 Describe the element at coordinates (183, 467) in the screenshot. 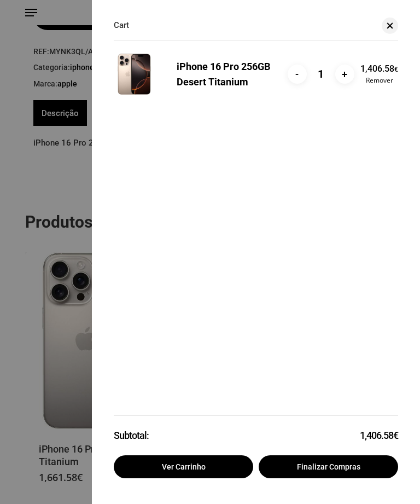

I see `a: Ver carrinho` at that location.